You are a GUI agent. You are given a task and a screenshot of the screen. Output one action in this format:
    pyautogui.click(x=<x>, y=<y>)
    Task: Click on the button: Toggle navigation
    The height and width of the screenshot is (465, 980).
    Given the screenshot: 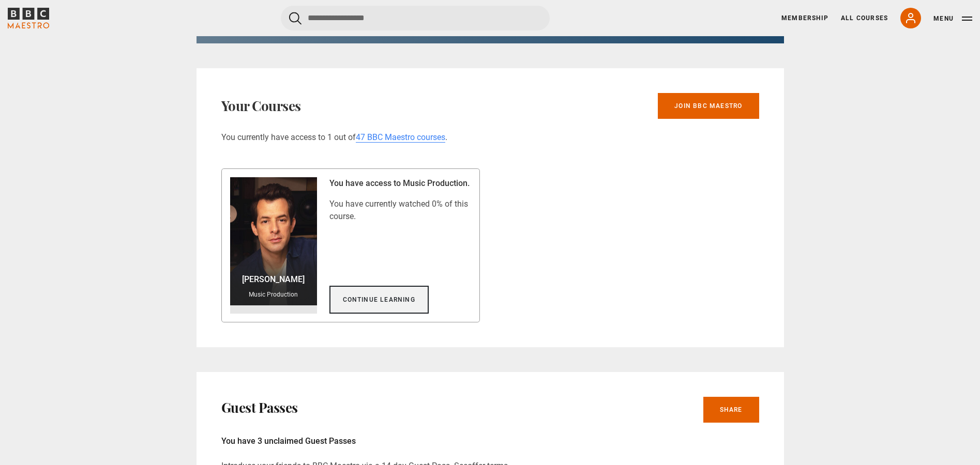 What is the action you would take?
    pyautogui.click(x=952, y=19)
    